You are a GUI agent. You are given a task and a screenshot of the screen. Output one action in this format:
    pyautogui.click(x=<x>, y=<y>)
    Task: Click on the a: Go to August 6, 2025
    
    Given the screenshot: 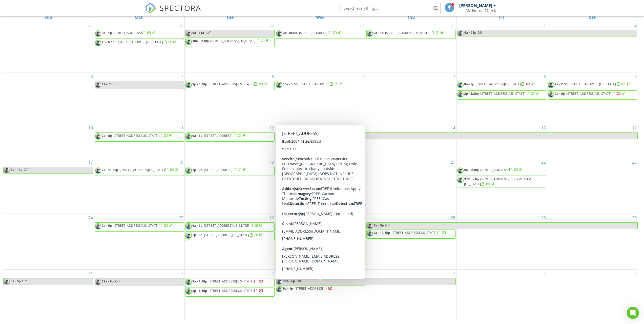 What is the action you would take?
    pyautogui.click(x=364, y=76)
    